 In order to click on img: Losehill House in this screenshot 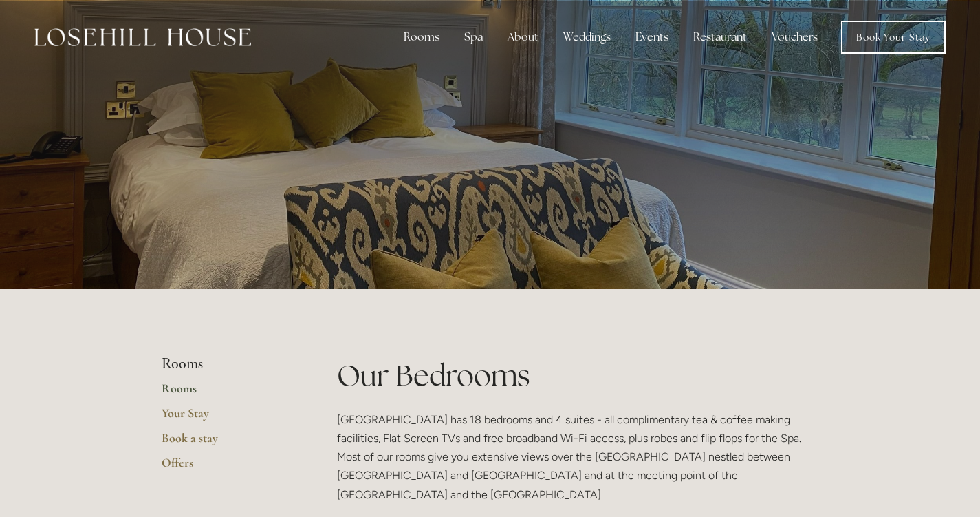, I will do `click(143, 37)`.